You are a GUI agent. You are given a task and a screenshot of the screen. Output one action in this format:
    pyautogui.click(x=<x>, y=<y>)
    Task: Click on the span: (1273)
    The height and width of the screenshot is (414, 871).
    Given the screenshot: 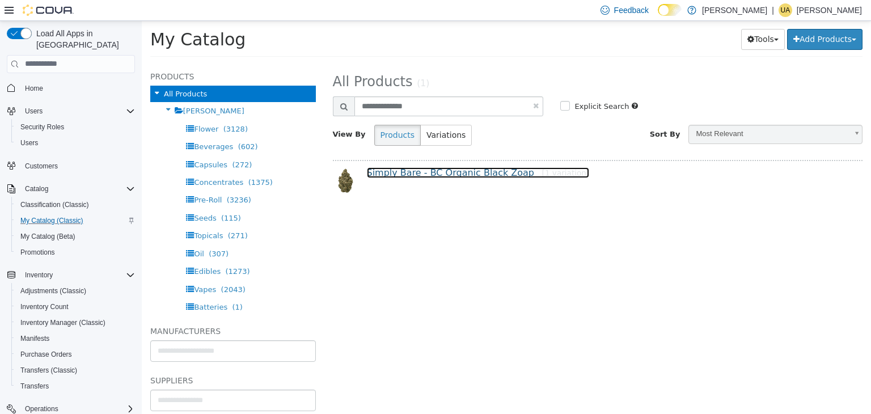 What is the action you would take?
    pyautogui.click(x=95, y=250)
    